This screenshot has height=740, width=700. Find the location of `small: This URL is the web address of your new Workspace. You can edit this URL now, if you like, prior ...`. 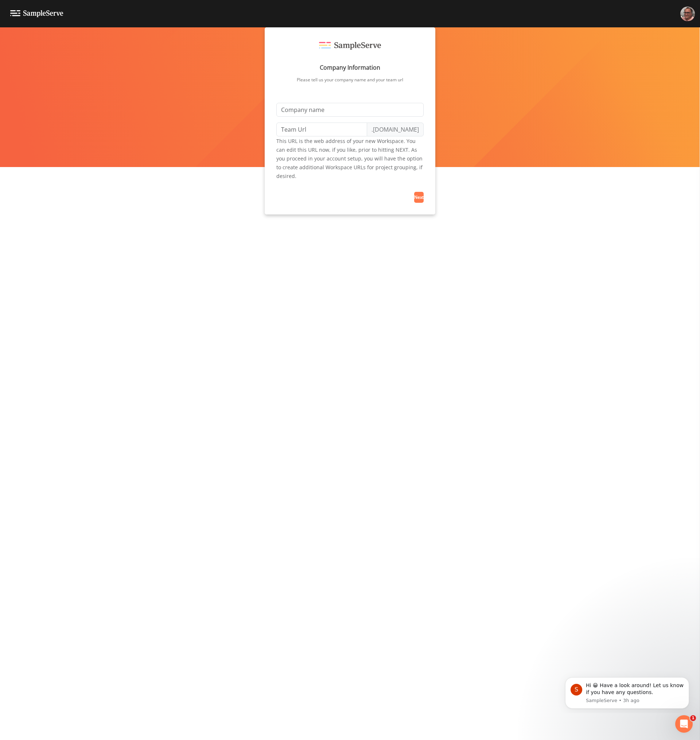

small: This URL is the web address of your new Workspace. You can edit this URL now, if you like, prior ... is located at coordinates (349, 158).